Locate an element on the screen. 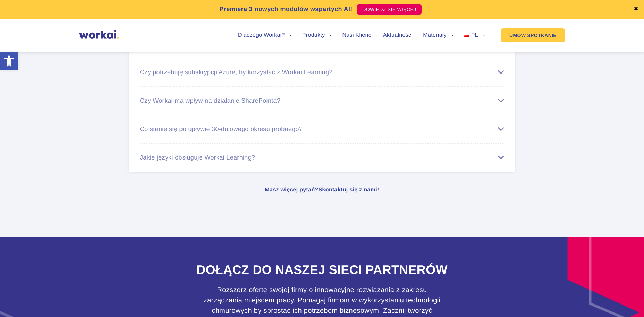 The height and width of the screenshot is (317, 644). a: Skontaktuj się z nami! is located at coordinates (349, 190).